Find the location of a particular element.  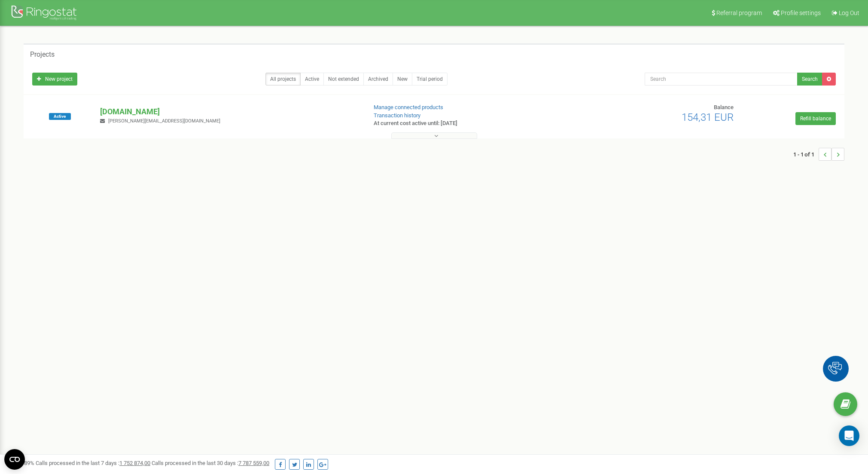

span: Profile settings is located at coordinates (801, 13).